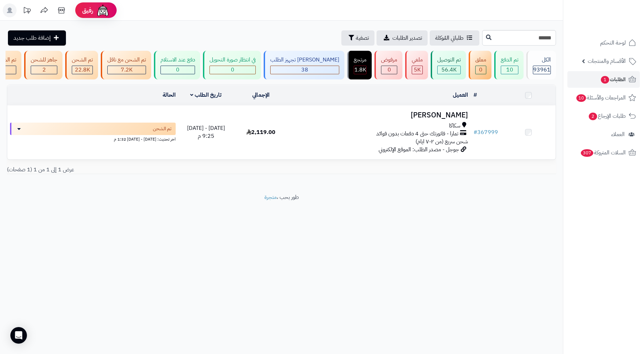 This screenshot has height=354, width=644. What do you see at coordinates (141, 170) in the screenshot?
I see `div: عرض 1 إلى 1 من 1 (1 صفحات)` at bounding box center [141, 170].